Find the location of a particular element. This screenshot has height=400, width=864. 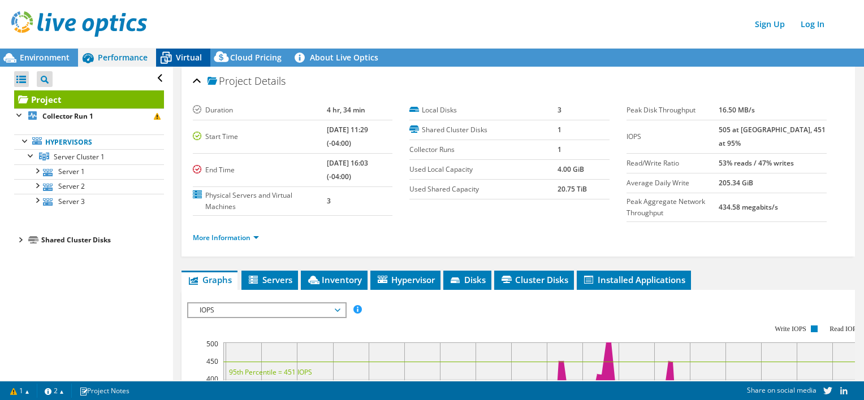

b: 4.00 GiB is located at coordinates (571, 169).